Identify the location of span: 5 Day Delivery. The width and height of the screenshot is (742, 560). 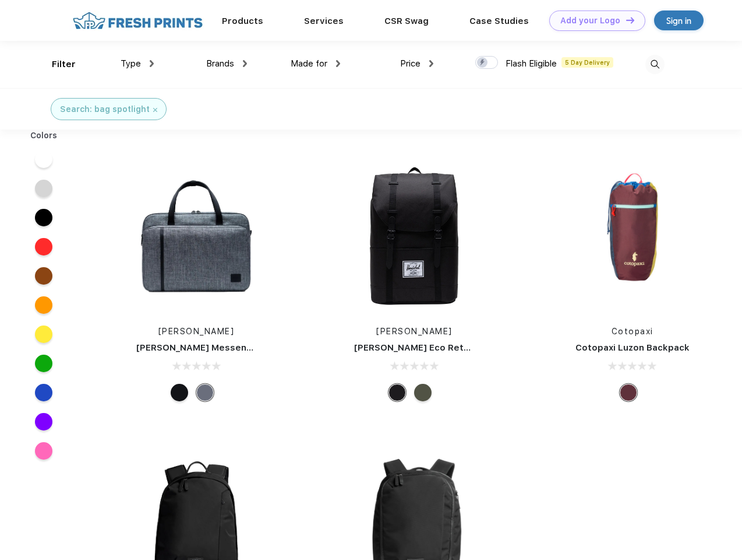
(588, 63).